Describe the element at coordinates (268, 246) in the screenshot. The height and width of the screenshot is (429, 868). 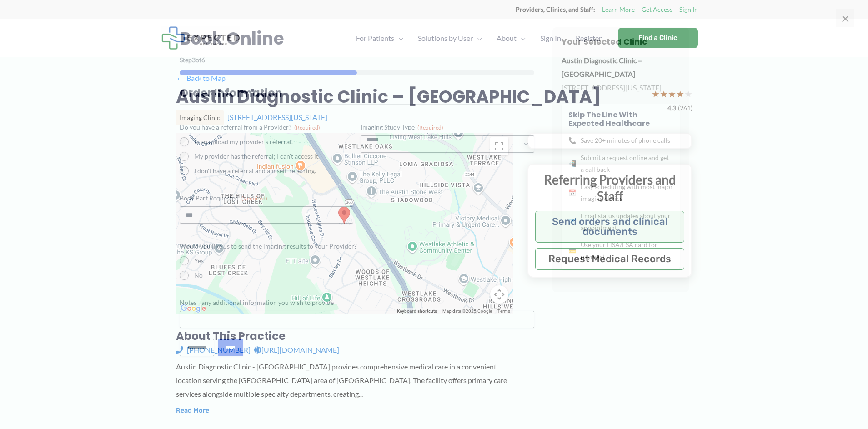
I see `legend: Would you like us to send the imaging results to your Provider?` at that location.